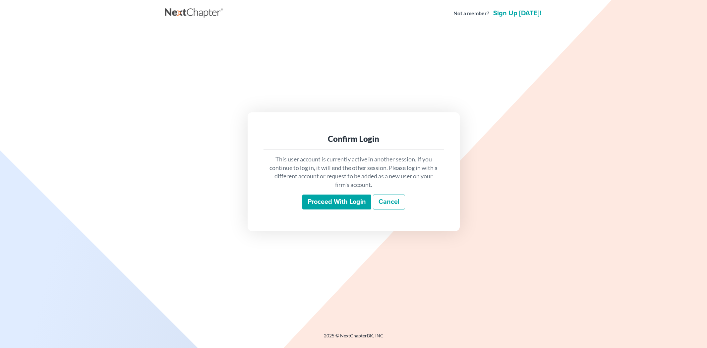 This screenshot has width=707, height=348. Describe the element at coordinates (354, 172) in the screenshot. I see `p: This user account is currently active in another session. If you continue to log in, it will end ...` at that location.